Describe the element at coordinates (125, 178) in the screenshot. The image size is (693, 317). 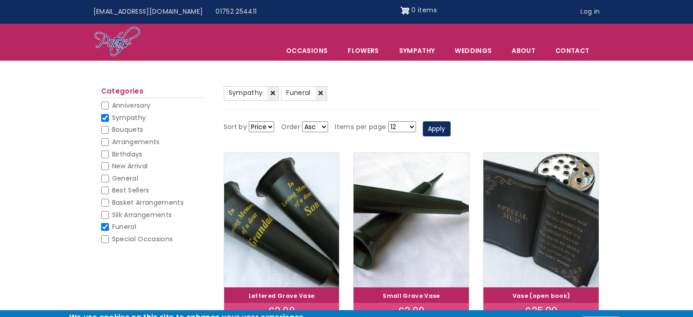
I see `span: General` at that location.